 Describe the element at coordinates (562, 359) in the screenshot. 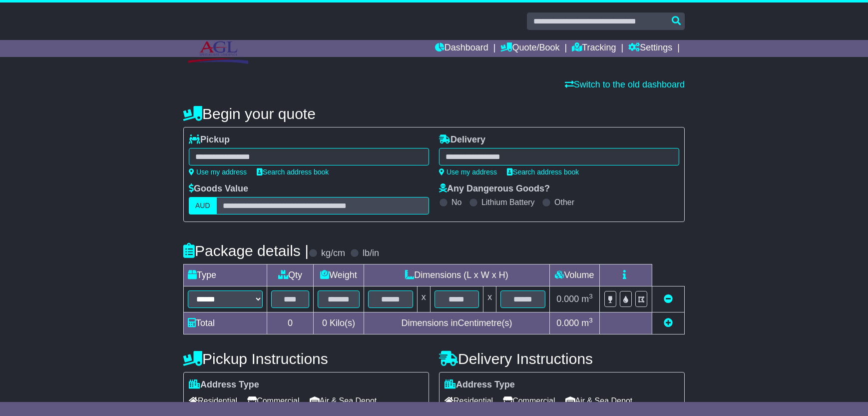

I see `h4: Delivery Instructions` at that location.